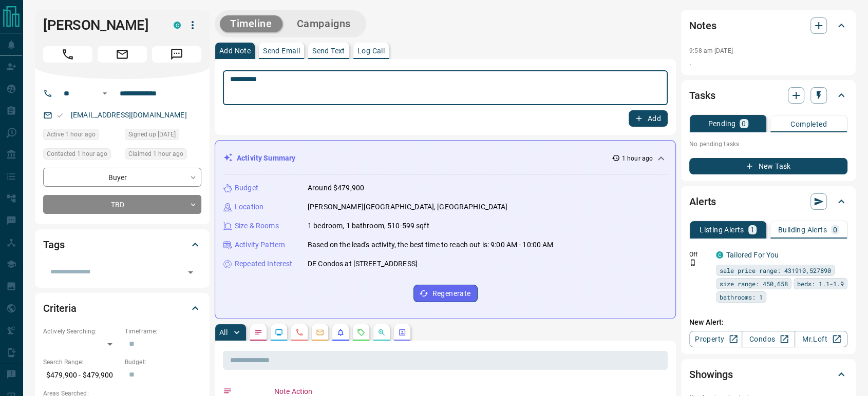 This screenshot has height=396, width=868. What do you see at coordinates (768, 339) in the screenshot?
I see `a: Condos` at bounding box center [768, 339].